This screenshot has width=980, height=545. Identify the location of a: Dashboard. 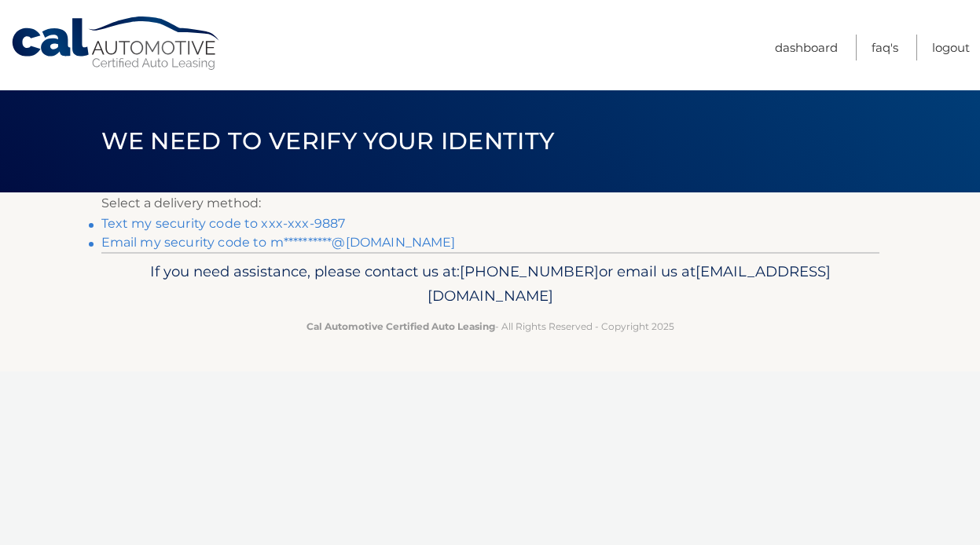
(806, 47).